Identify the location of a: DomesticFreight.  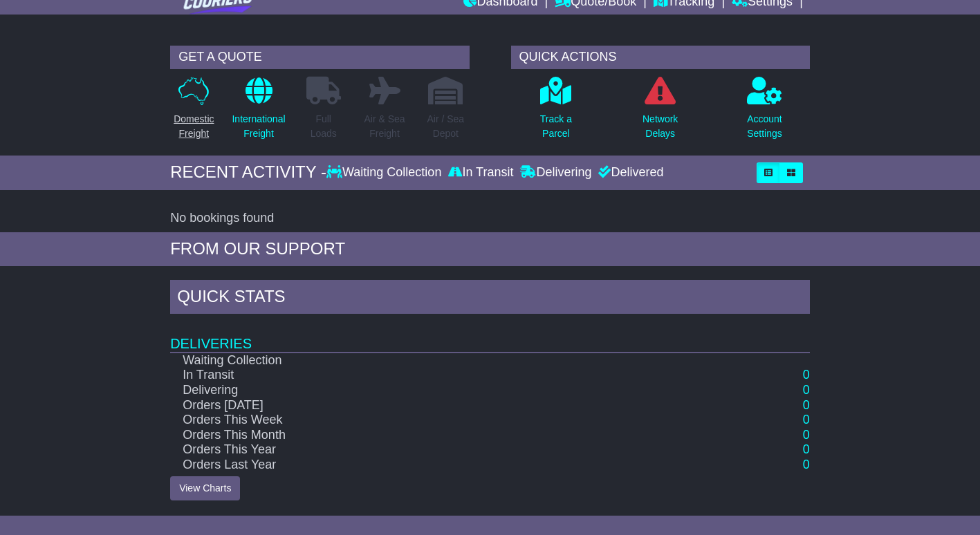
(194, 112).